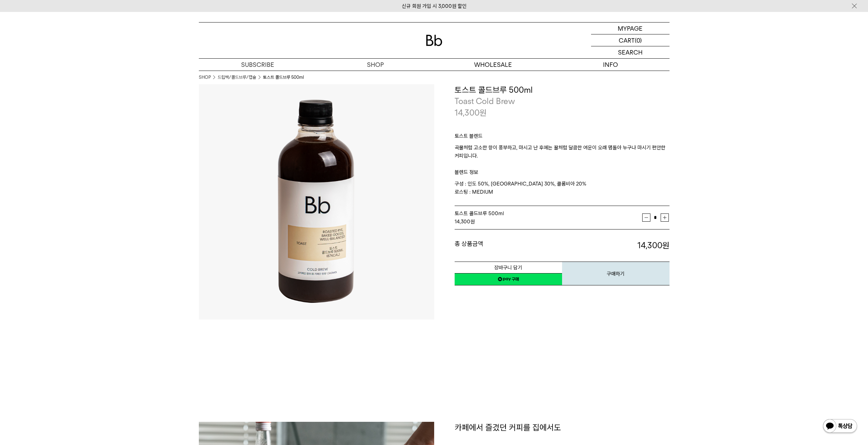 The width and height of the screenshot is (868, 445). I want to click on a: 새창, so click(508, 279).